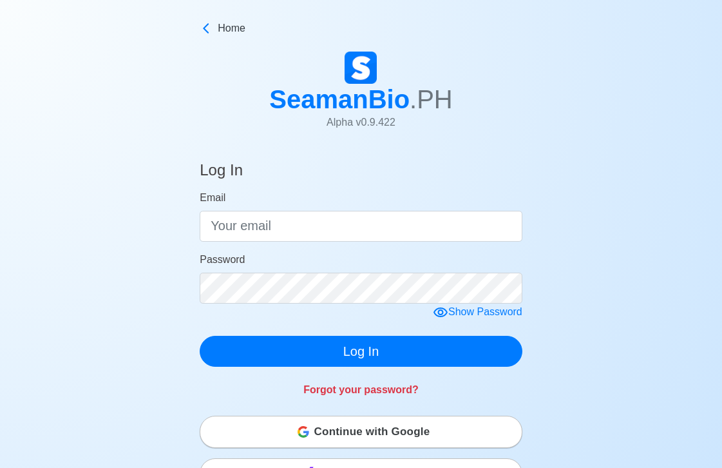 The width and height of the screenshot is (722, 468). Describe the element at coordinates (361, 96) in the screenshot. I see `a: SeamanBio.PHAlpha v0.9.422` at that location.